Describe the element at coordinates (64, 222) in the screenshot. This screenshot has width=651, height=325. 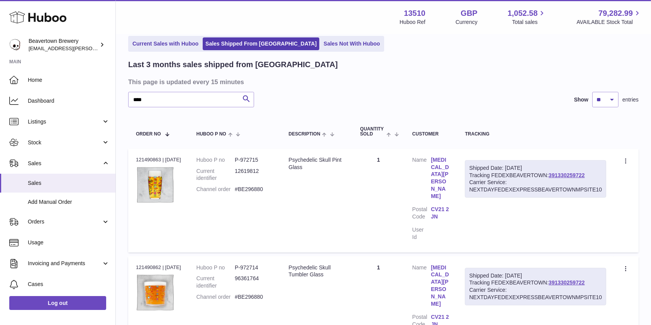
I see `span: Orders` at that location.